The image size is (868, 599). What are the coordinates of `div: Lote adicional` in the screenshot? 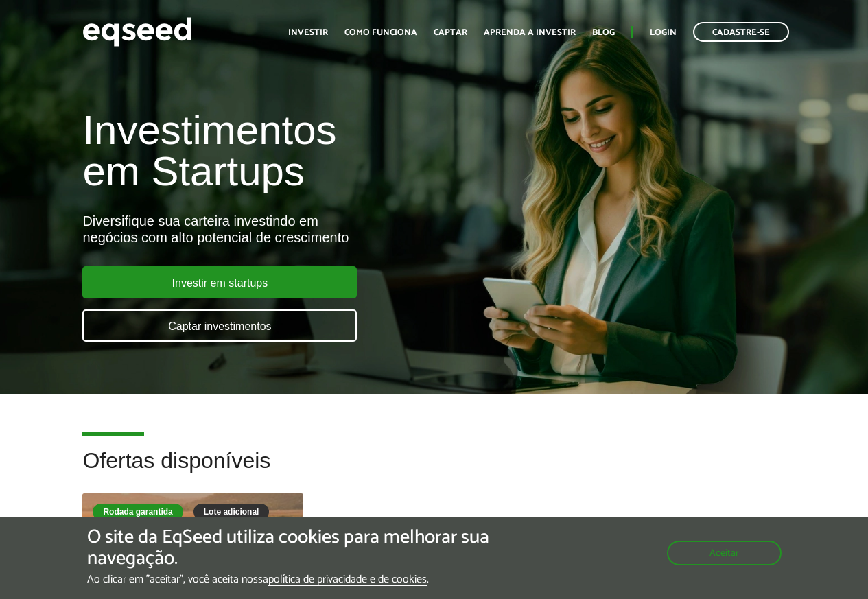 It's located at (231, 512).